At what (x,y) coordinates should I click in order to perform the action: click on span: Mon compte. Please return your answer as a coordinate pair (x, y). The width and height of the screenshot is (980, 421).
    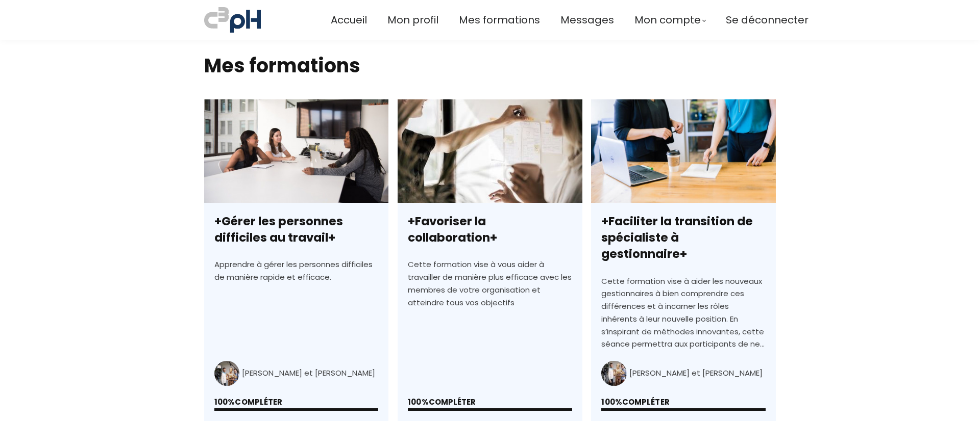
    Looking at the image, I should click on (668, 20).